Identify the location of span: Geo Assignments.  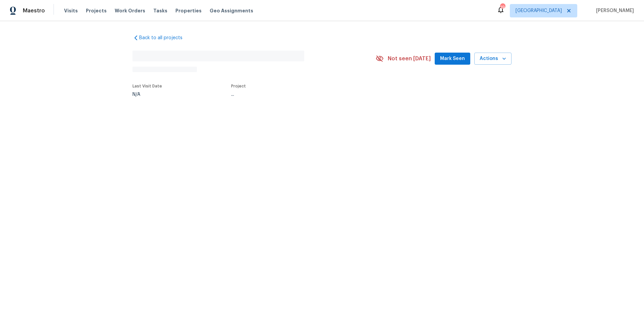
(231, 11).